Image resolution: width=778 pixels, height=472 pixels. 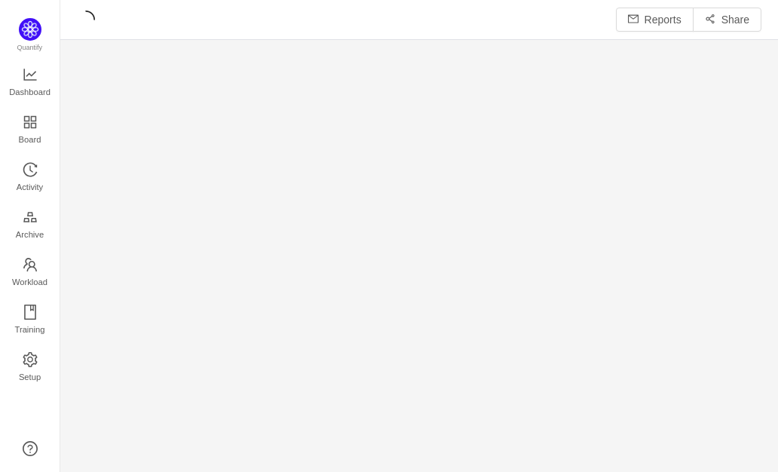 What do you see at coordinates (30, 320) in the screenshot?
I see `a: Training` at bounding box center [30, 320].